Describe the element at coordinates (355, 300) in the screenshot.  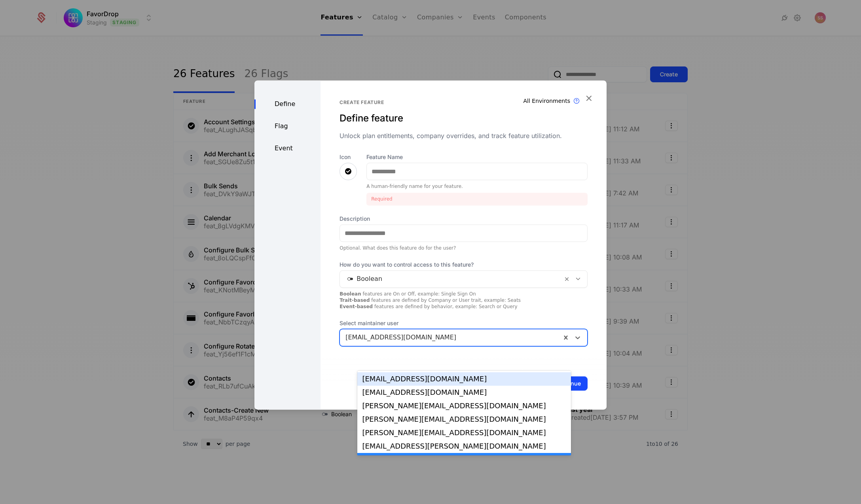
I see `strong: Trait-based` at that location.